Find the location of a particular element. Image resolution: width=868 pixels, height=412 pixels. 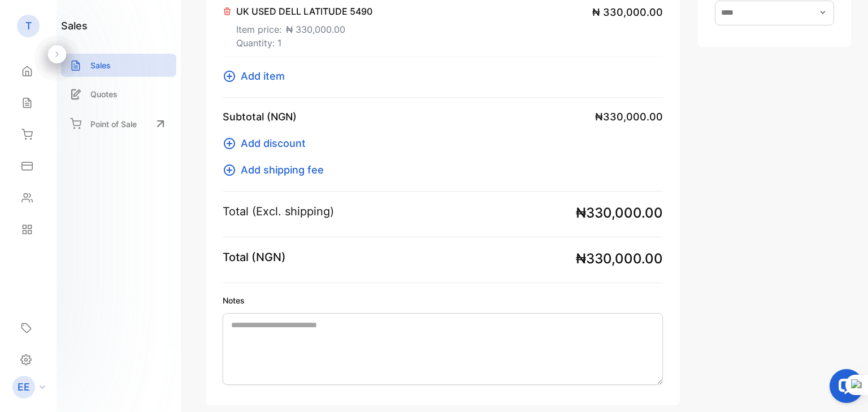

p: EE is located at coordinates (24, 387).